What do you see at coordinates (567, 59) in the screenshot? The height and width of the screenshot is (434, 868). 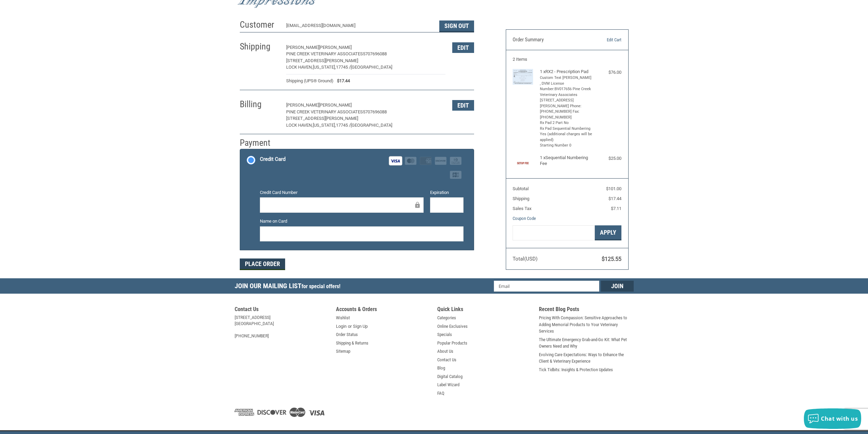 I see `h3: 2 Items` at bounding box center [567, 59].